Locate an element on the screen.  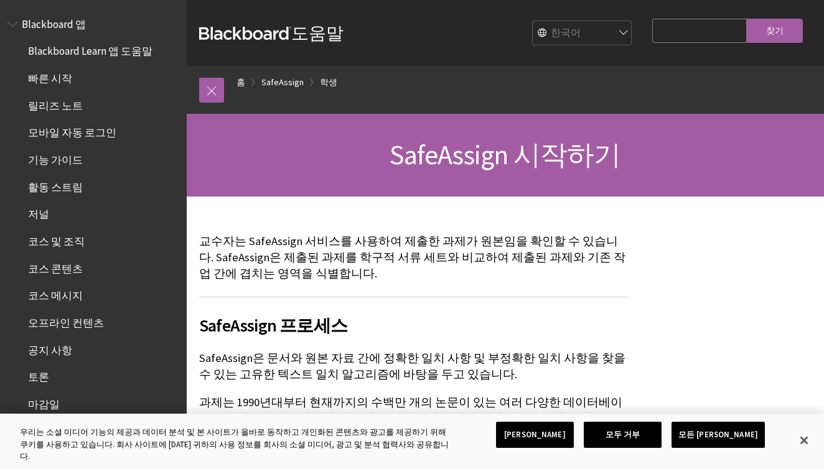
span: 오프라인 컨텐츠 is located at coordinates (66, 320).